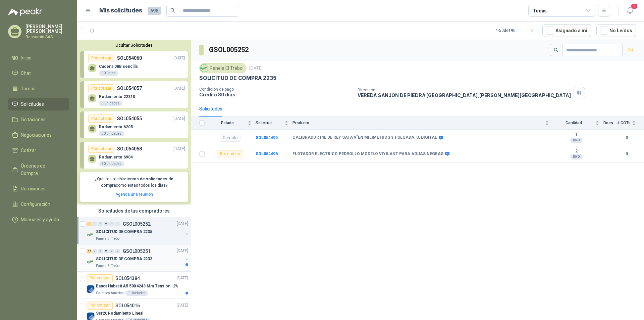 This screenshot has width=644, height=320. I want to click on b: CALIBRADOR PIE DE REY SATA 9"EN MILIMETROS Y PULGADA, O, DIGITAL, so click(364, 138).